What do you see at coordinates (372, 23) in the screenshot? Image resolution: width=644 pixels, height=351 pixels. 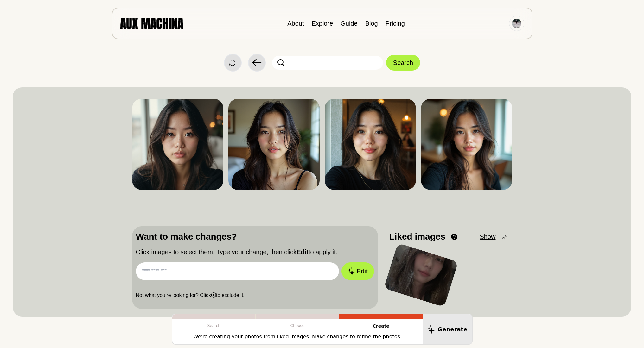 I see `a: Blog` at bounding box center [372, 23].